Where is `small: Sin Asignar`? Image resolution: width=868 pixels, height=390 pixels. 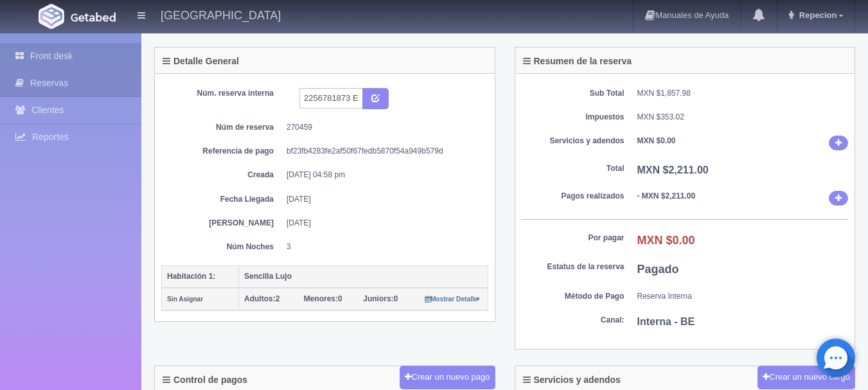 small: Sin Asignar is located at coordinates (185, 299).